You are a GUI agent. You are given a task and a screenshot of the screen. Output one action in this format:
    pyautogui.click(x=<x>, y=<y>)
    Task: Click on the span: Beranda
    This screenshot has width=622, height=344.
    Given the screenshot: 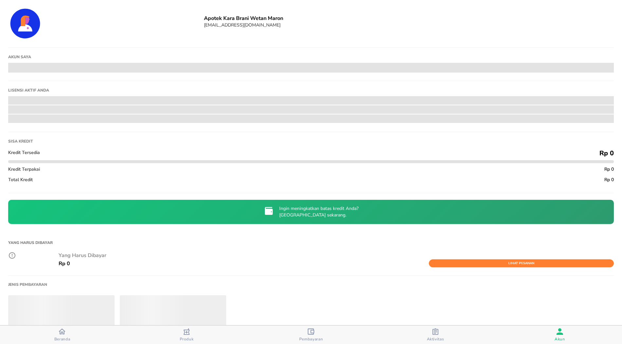 What is the action you would take?
    pyautogui.click(x=62, y=339)
    